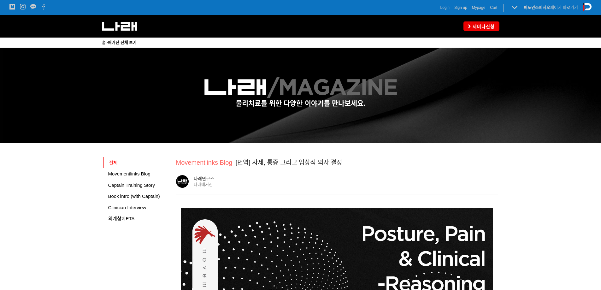 This screenshot has width=601, height=290. What do you see at coordinates (483, 26) in the screenshot?
I see `span: 세미나신청` at bounding box center [483, 26].